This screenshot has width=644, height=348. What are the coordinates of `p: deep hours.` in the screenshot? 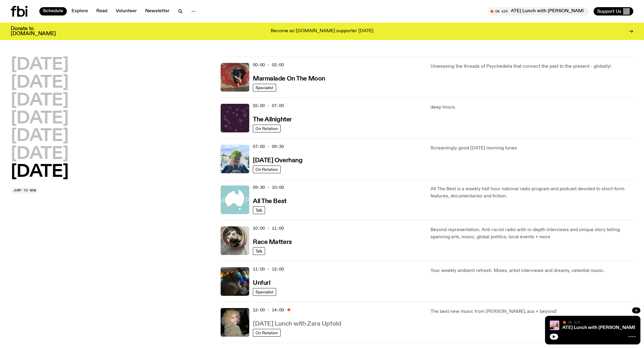 It's located at (532, 107).